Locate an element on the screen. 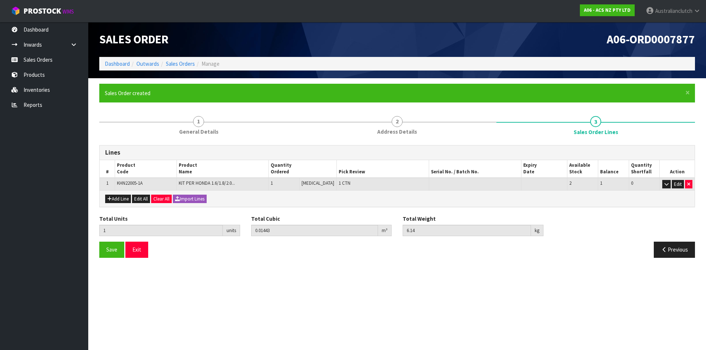  img: cube-alt.png is located at coordinates (15, 11).